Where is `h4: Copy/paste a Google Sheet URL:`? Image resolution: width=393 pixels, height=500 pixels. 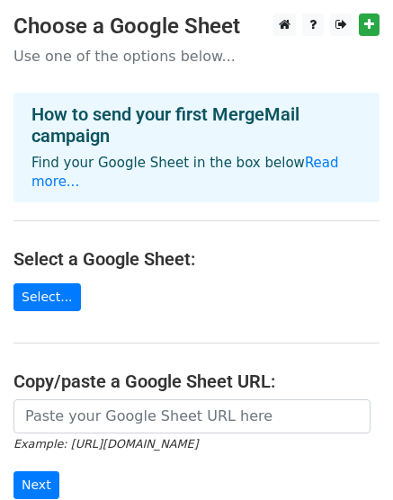 h4: Copy/paste a Google Sheet URL: is located at coordinates (196, 381).